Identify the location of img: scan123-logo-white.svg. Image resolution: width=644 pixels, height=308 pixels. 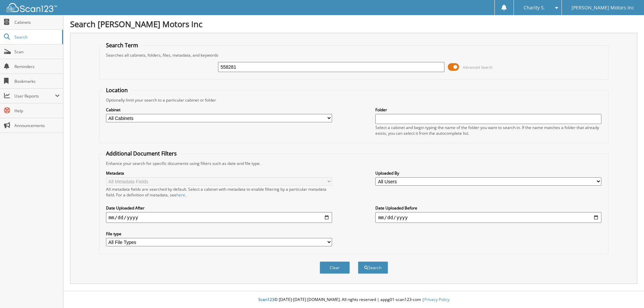
(32, 7).